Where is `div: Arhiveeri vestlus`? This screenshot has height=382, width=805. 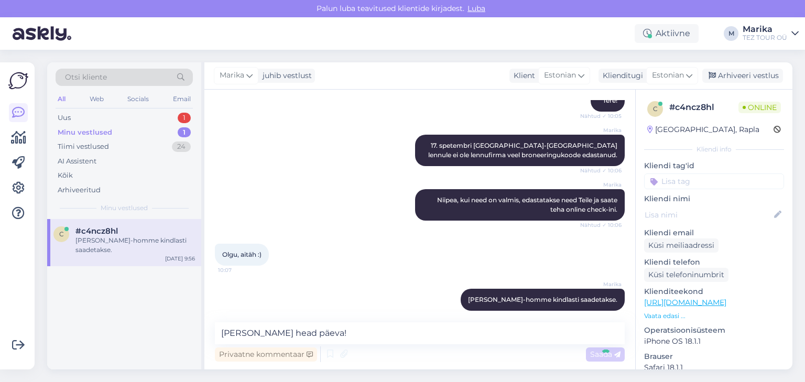 div: Arhiveeri vestlus is located at coordinates (742, 75).